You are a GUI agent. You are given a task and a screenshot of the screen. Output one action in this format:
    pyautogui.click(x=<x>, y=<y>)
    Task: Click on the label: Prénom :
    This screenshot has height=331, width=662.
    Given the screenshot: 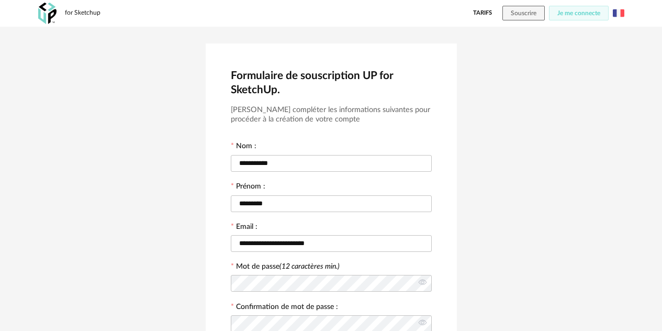 What is the action you would take?
    pyautogui.click(x=248, y=187)
    